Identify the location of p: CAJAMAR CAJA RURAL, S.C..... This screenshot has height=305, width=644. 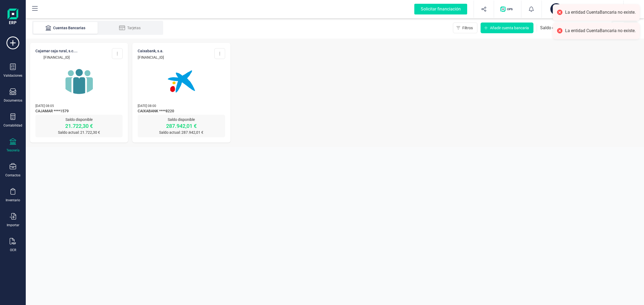
(56, 51).